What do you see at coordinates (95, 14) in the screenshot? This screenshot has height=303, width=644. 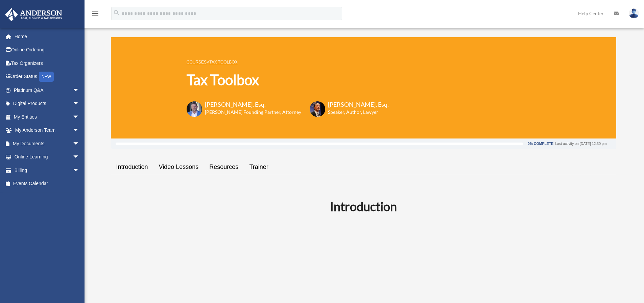 I see `a: menu` at bounding box center [95, 14].